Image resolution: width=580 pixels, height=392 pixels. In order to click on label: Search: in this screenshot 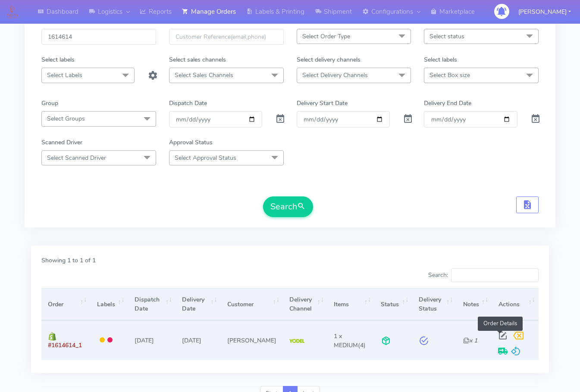, I will do `click(484, 275)`.